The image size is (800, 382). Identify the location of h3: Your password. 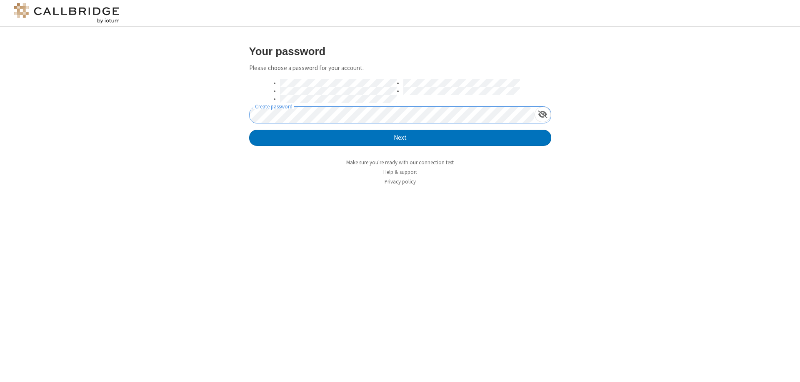
(400, 51).